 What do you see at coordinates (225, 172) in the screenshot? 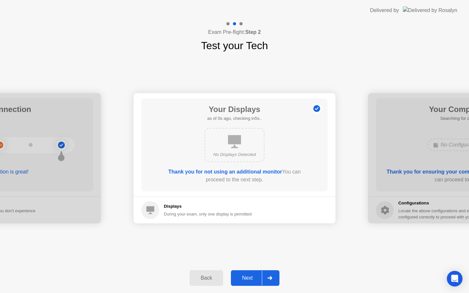
I see `b: Thank you for not using an additional monitor` at bounding box center [225, 172].